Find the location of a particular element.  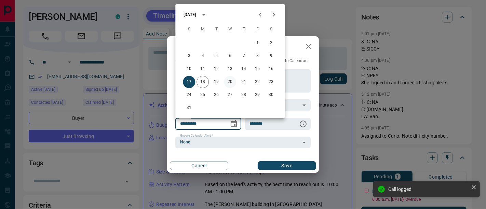

span: Sunday is located at coordinates (189, 29).